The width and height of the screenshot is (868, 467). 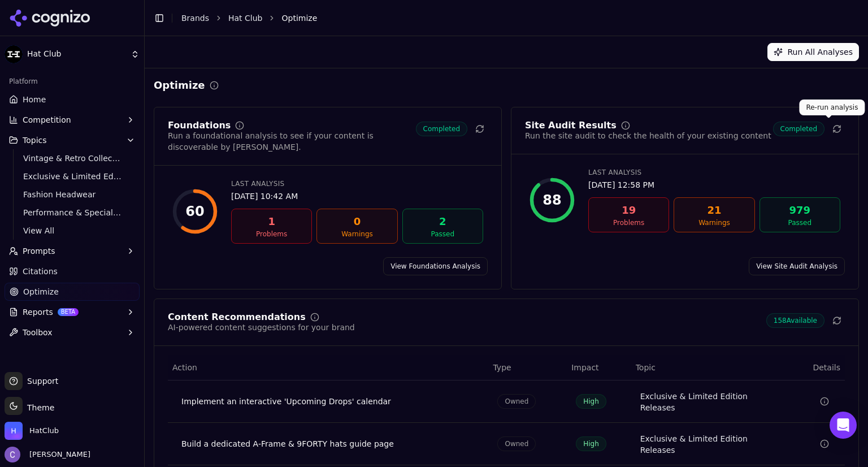 What do you see at coordinates (645, 367) in the screenshot?
I see `span: Topic` at bounding box center [645, 367].